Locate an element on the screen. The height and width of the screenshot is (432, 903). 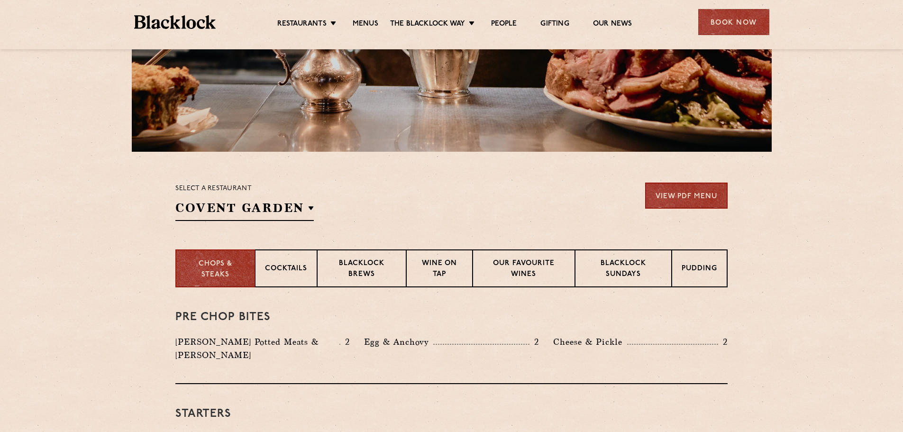
a: Menus is located at coordinates (366, 25).